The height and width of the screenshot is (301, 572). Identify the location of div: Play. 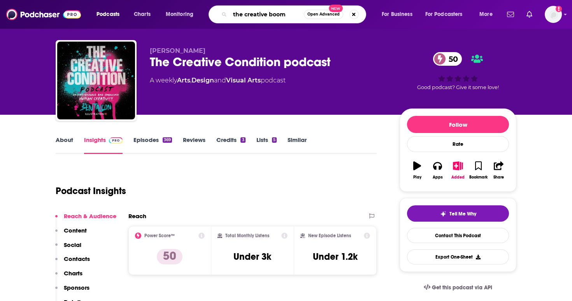
(417, 178).